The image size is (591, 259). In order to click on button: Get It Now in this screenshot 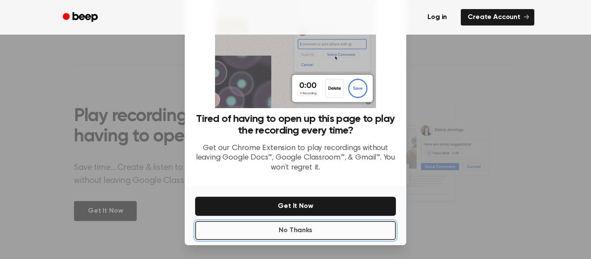, I will do `click(296, 206)`.